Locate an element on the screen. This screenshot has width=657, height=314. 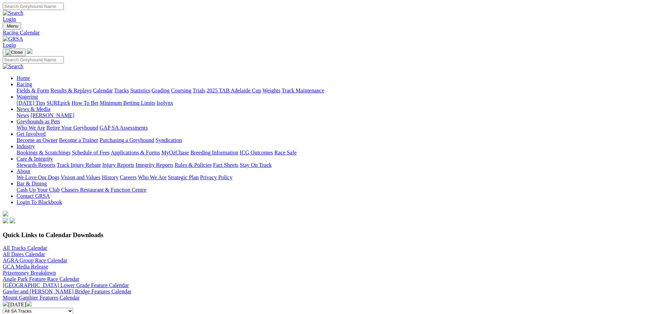
img: Close is located at coordinates (14, 52).